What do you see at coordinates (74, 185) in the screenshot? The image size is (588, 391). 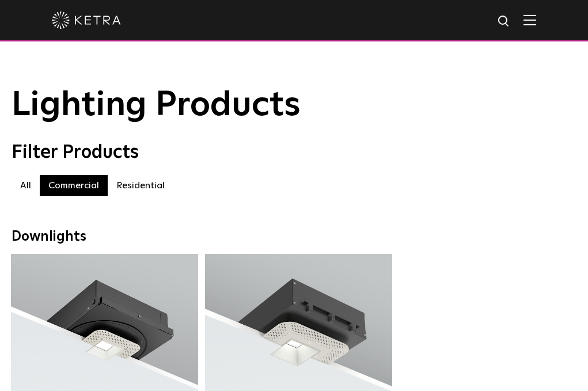 I see `label: Commercial` at bounding box center [74, 185].